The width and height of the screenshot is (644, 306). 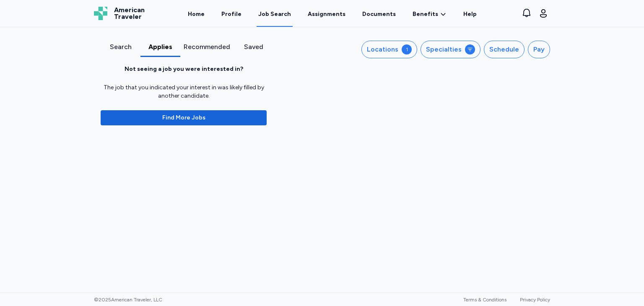 What do you see at coordinates (535, 299) in the screenshot?
I see `a: Privacy Policy` at bounding box center [535, 299].